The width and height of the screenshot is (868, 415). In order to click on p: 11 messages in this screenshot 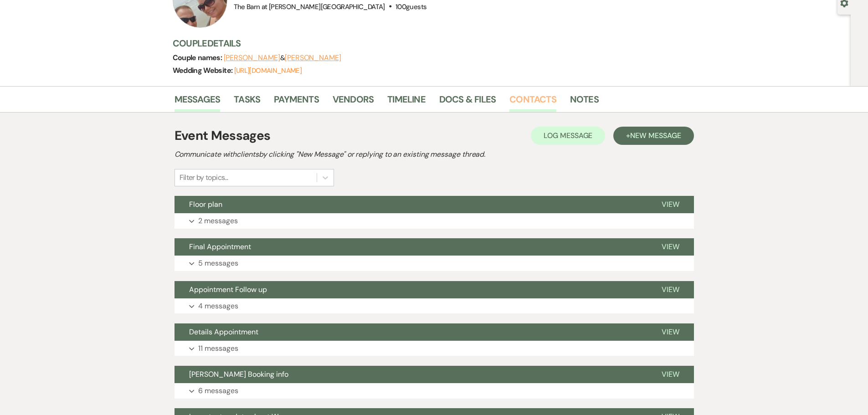, I will do `click(218, 349)`.